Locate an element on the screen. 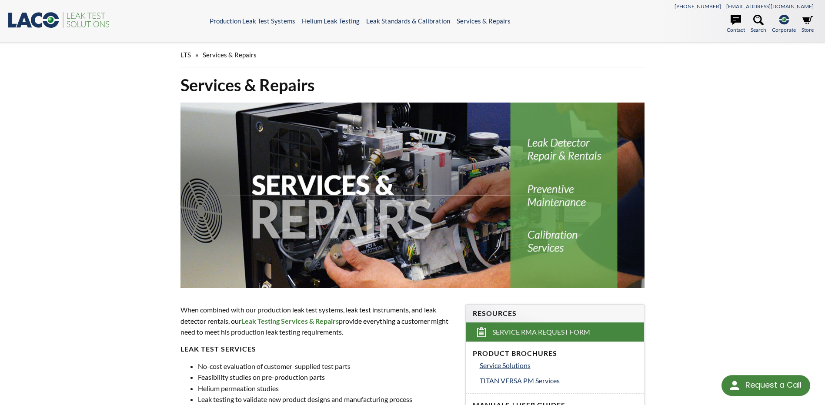 This screenshot has width=825, height=405. span: Service RMA Request Form is located at coordinates (541, 332).